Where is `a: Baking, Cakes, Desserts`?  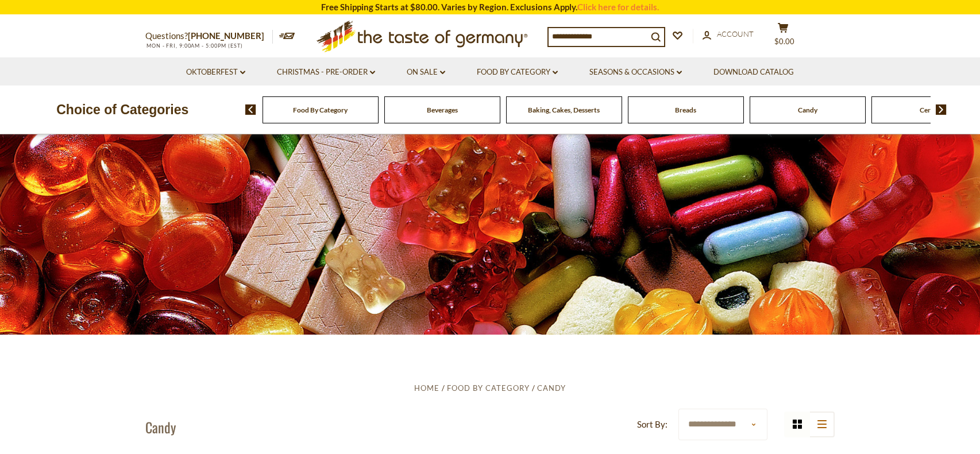
a: Baking, Cakes, Desserts is located at coordinates (564, 110).